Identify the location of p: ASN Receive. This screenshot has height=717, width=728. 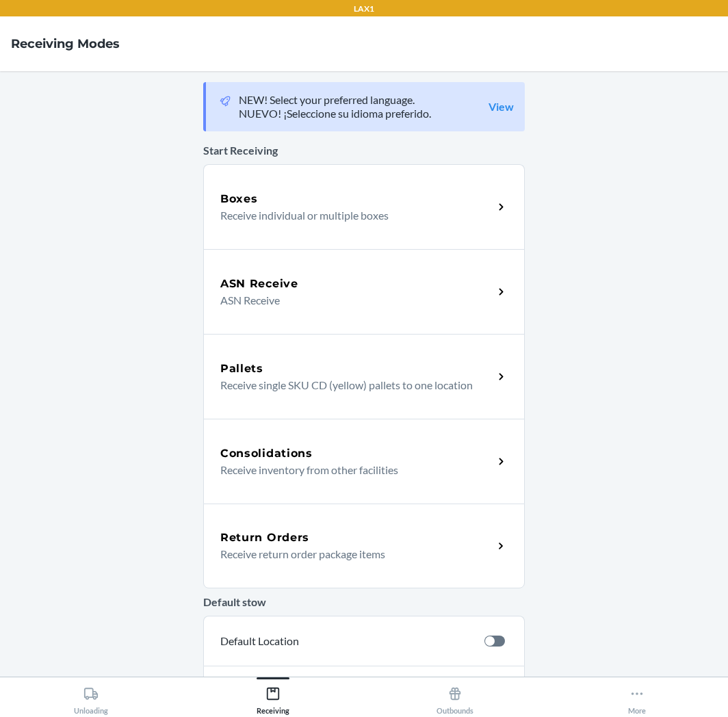
(351, 300).